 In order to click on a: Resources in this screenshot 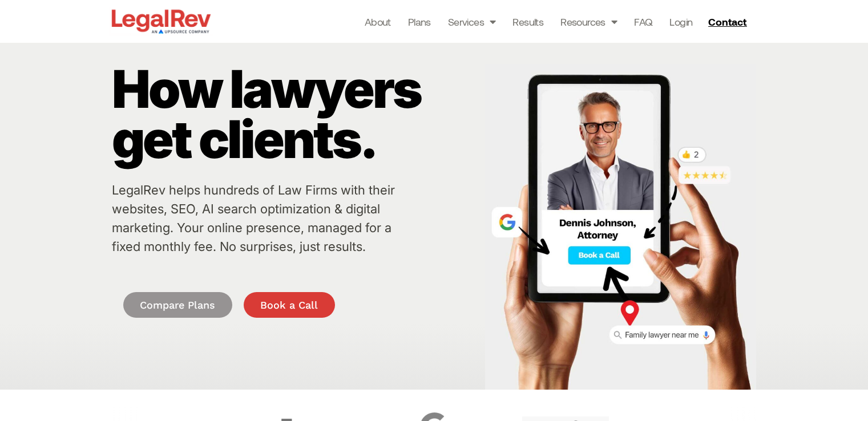, I will do `click(588, 22)`.